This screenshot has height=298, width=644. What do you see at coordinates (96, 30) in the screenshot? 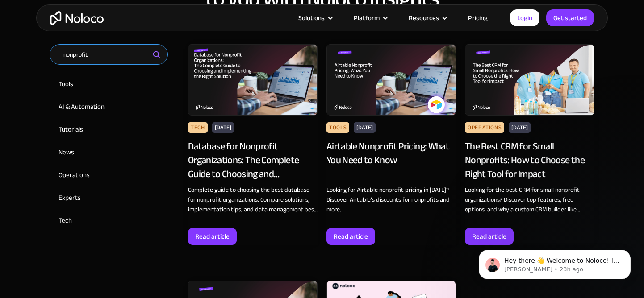
I see `p: Hey there 👋 Welcome to Noloco! If you have any questions, just reply to this message. [GEOGRAPHIC...` at bounding box center [96, 30].